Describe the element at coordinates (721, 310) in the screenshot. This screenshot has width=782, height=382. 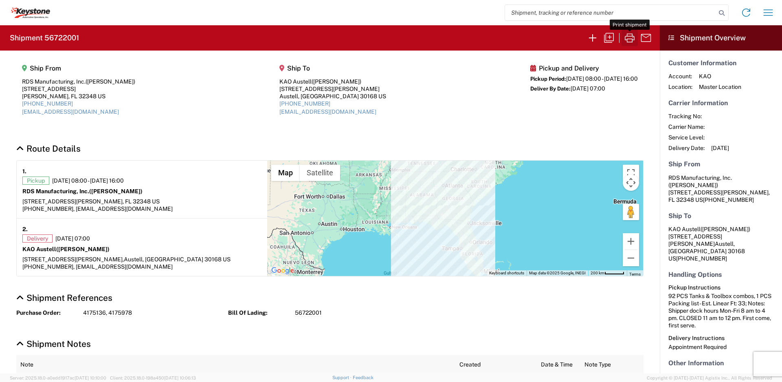
I see `div: 92 PCS Tanks & Toolbox combos, 1 PCS Packing list - Est. Linear Ft: 33; Notes: Shipper dock hours...` at that location.